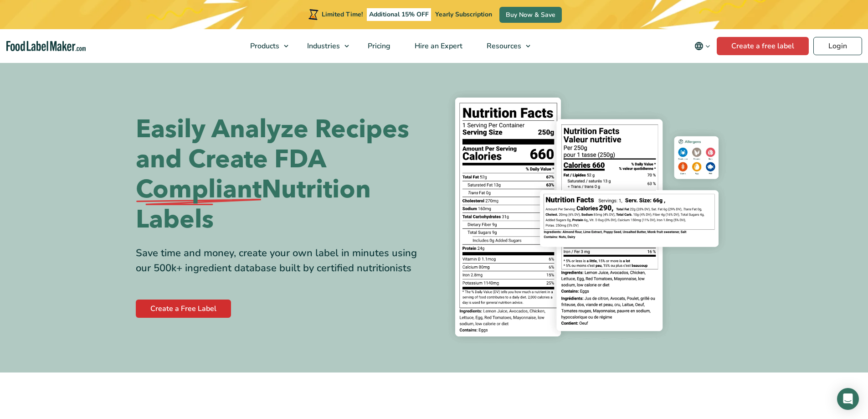 Image resolution: width=868 pixels, height=419 pixels. I want to click on span: Yearly Subscription, so click(463, 14).